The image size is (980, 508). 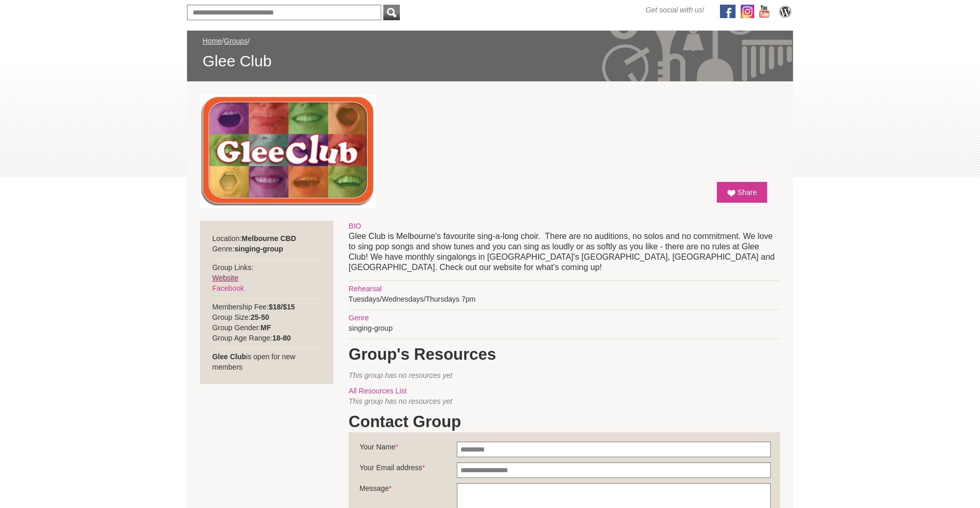 I want to click on strong: $18/$15, so click(x=281, y=307).